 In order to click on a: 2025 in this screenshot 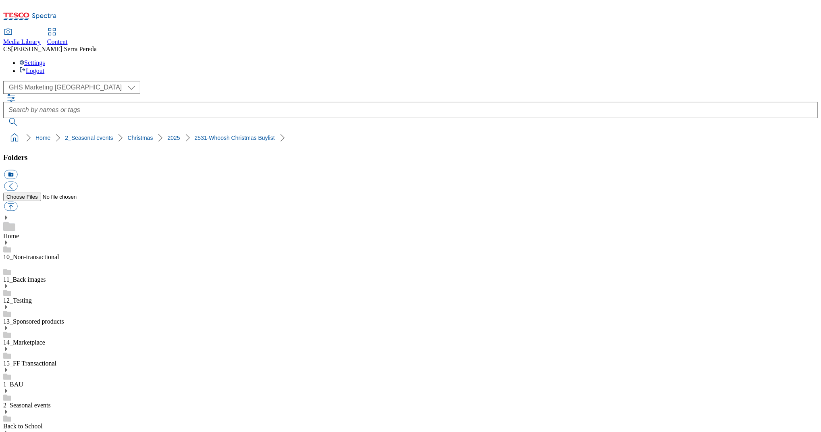, I will do `click(173, 138)`.